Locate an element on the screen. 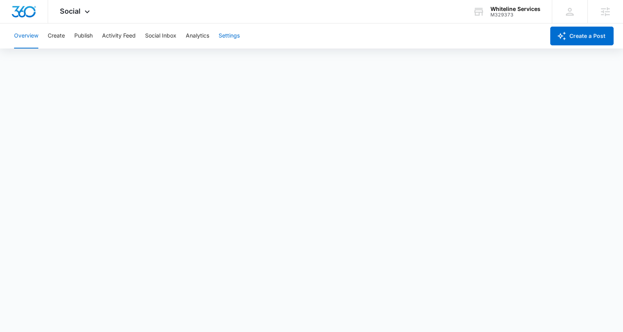 This screenshot has height=332, width=623. span: Social is located at coordinates (70, 11).